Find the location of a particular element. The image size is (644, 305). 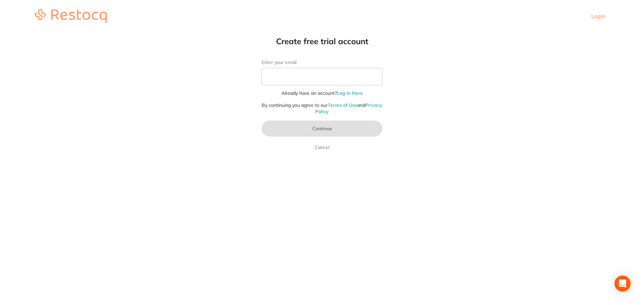

h1: Create free trial account is located at coordinates (322, 41).